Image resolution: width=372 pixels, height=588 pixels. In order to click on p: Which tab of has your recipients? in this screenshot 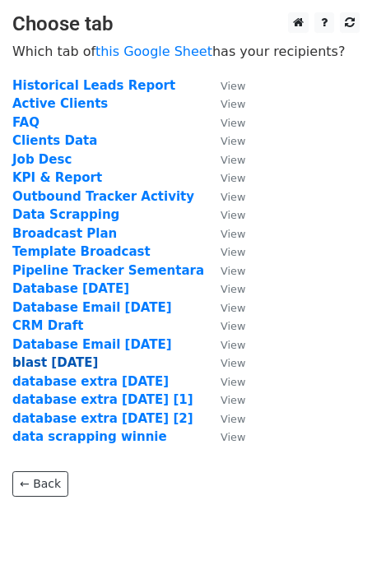, I will do `click(186, 51)`.